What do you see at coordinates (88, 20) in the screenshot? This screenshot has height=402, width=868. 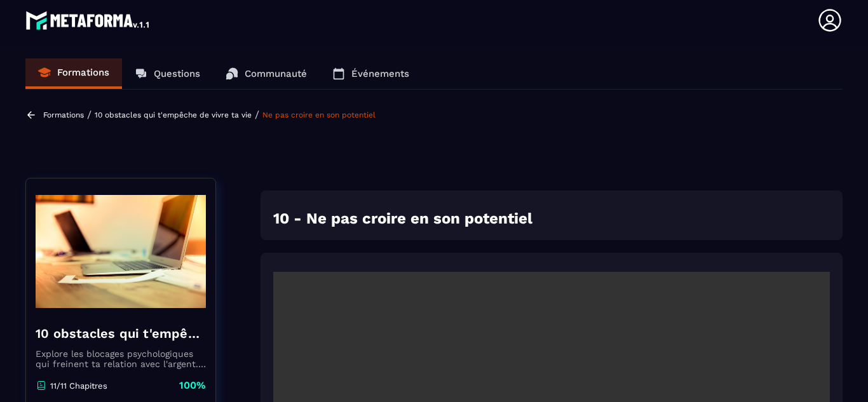 I see `img: logo` at bounding box center [88, 20].